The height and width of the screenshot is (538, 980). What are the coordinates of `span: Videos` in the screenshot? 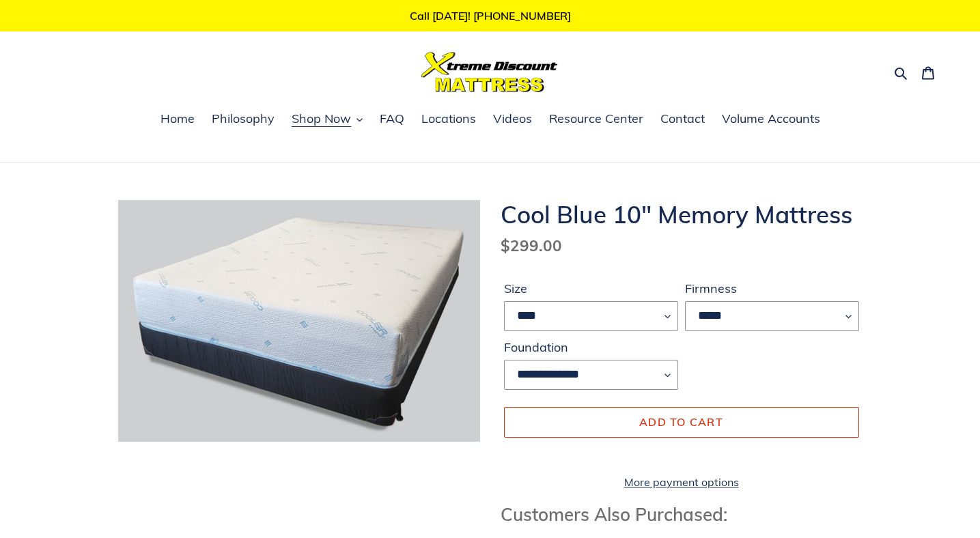 It's located at (512, 118).